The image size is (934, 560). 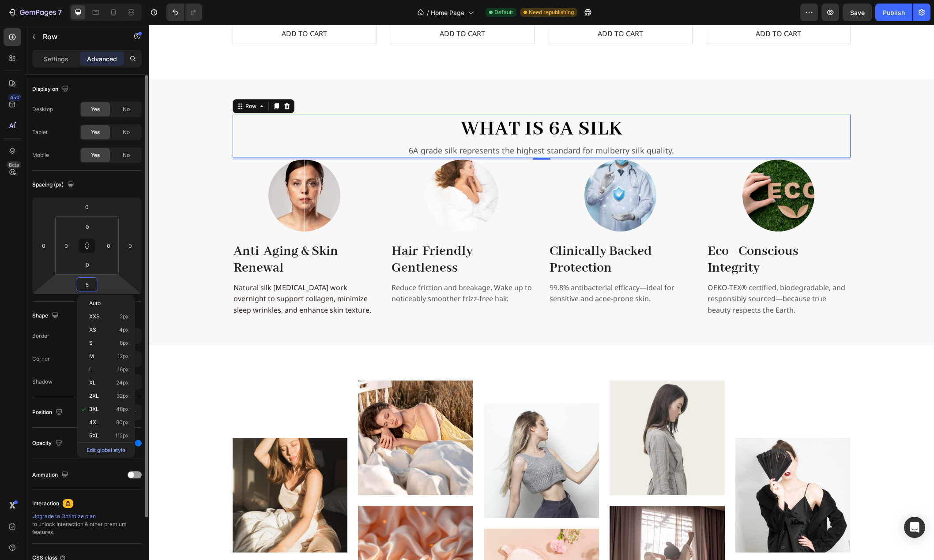 What do you see at coordinates (40, 155) in the screenshot?
I see `div: Mobile` at bounding box center [40, 155].